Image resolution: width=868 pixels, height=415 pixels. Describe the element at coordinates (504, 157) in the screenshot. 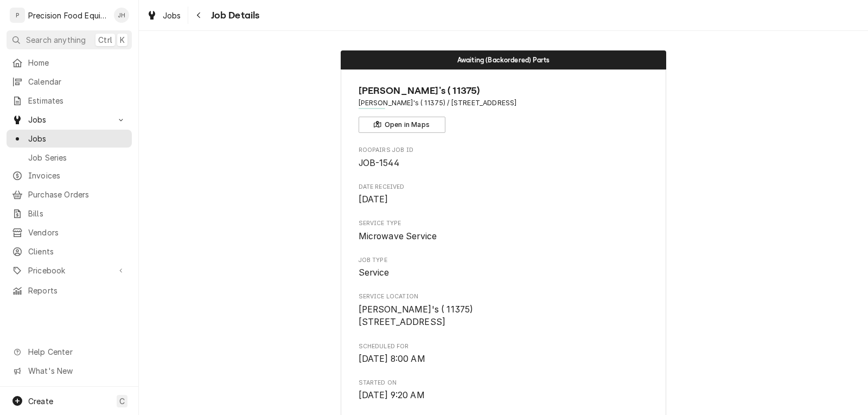

I see `div: Roopairs Job ID` at that location.